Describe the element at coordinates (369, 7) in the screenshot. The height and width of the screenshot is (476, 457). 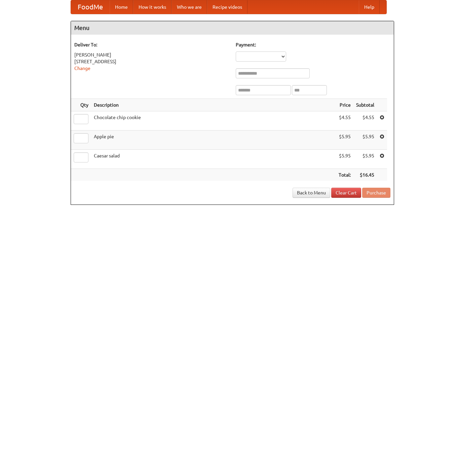
I see `a: Help` at that location.